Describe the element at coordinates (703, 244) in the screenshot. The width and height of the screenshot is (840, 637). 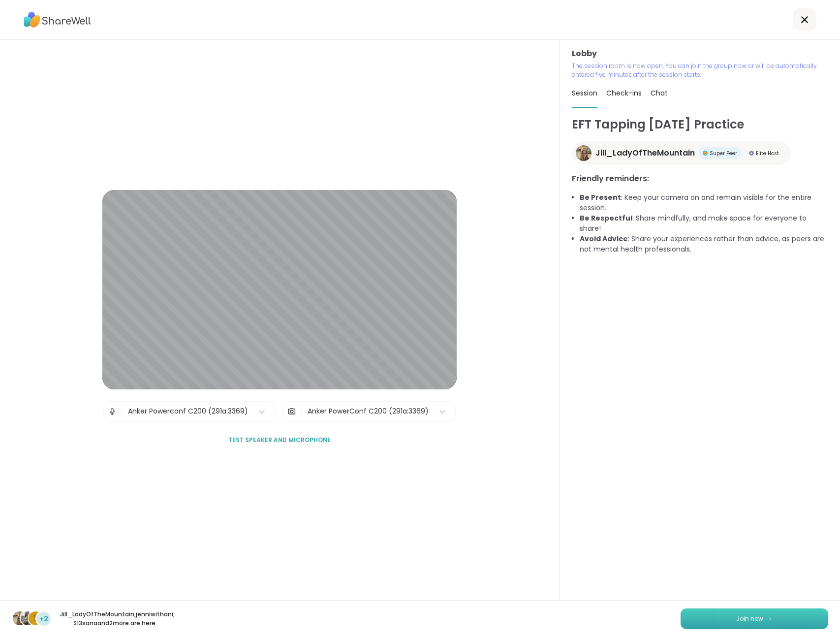
I see `li: : Share your experiences rather than advice, as peers are not mental health professionals.` at that location.